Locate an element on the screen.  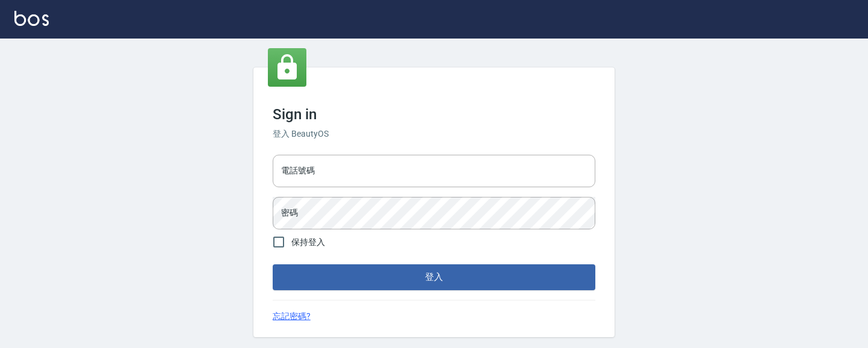
h3: Sign in is located at coordinates (434, 114).